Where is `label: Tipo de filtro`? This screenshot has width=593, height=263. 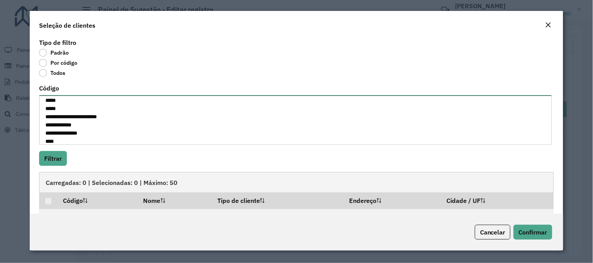
label: Tipo de filtro is located at coordinates (57, 43).